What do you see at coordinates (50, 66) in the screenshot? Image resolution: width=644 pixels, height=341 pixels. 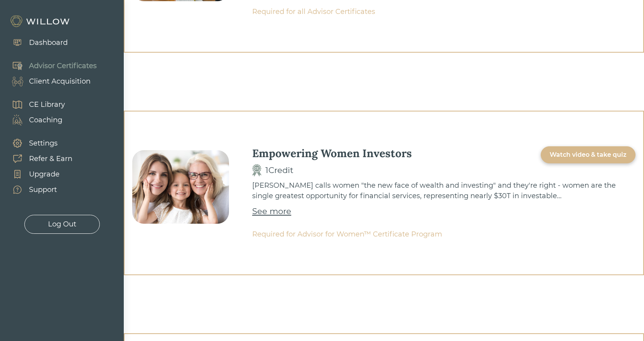 I see `a: Advisor Certificates` at bounding box center [50, 66].